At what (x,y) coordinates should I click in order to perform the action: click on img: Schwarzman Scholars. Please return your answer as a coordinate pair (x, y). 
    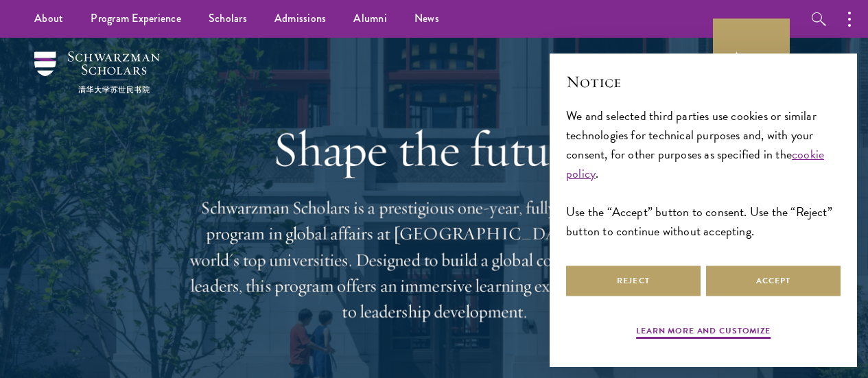
    Looking at the image, I should click on (97, 72).